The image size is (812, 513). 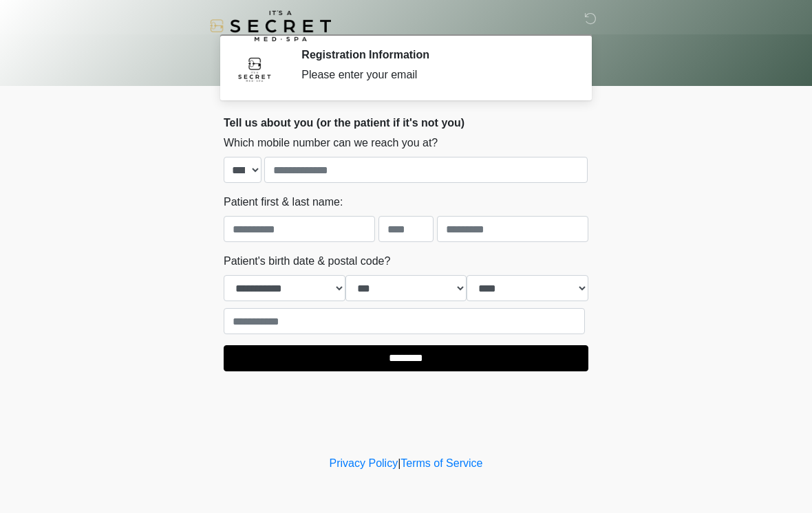 What do you see at coordinates (283, 202) in the screenshot?
I see `label: Patient first & last name:` at bounding box center [283, 202].